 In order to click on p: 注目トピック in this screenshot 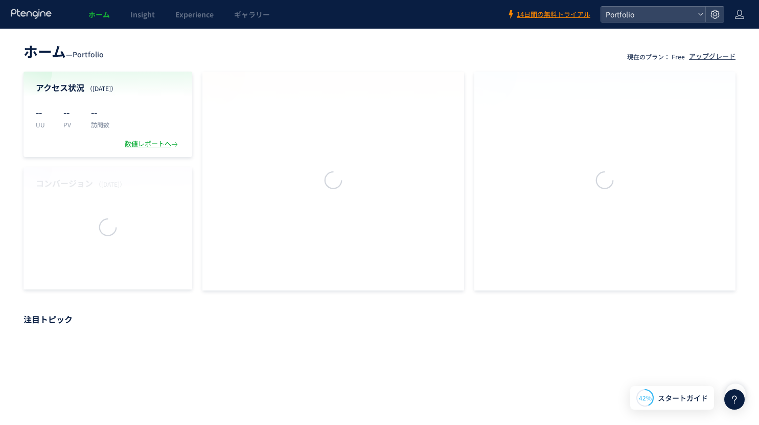, I will do `click(379, 319)`.